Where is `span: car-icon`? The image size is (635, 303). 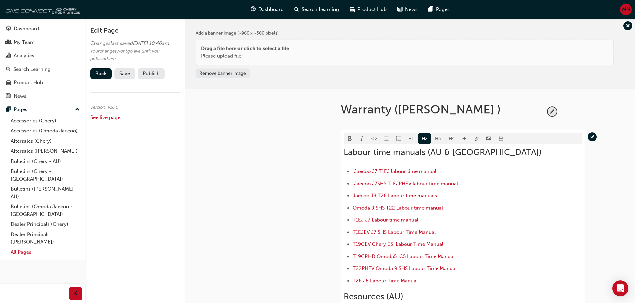
span: car-icon is located at coordinates (8, 83).